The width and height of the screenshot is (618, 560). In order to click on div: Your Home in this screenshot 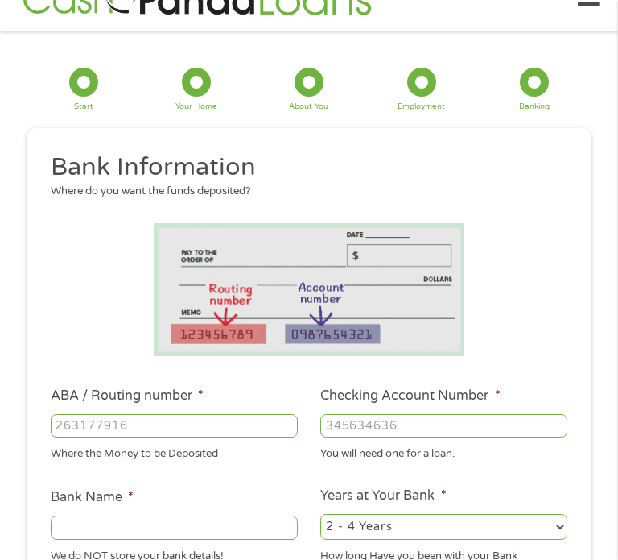, I will do `click(196, 107)`.